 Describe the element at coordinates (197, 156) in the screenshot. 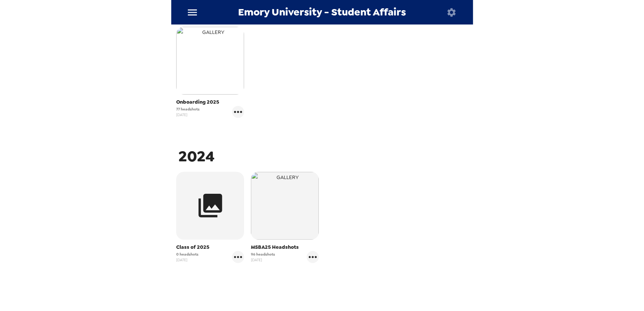

I see `span: 2024` at that location.